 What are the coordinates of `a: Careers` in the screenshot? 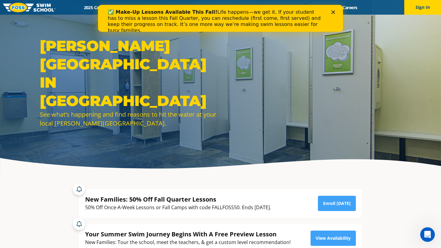 It's located at (349, 7).